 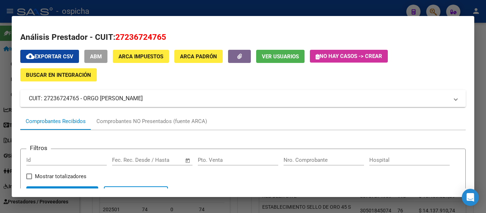 What do you see at coordinates (58, 75) in the screenshot?
I see `button: Buscar en Integración` at bounding box center [58, 75].